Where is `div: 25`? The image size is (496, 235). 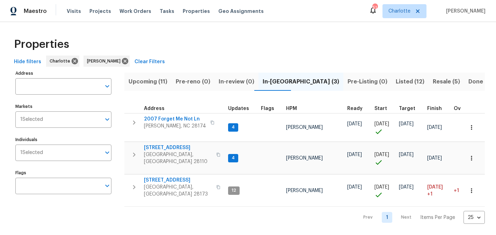 div: 25 is located at coordinates (474, 218).